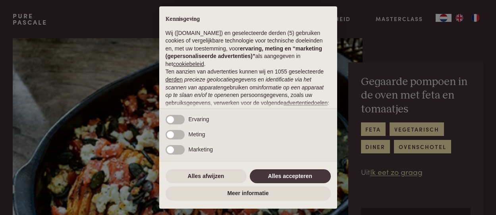 The image size is (496, 215). What do you see at coordinates (189, 64) in the screenshot?
I see `a: cookiebeleid` at bounding box center [189, 64].